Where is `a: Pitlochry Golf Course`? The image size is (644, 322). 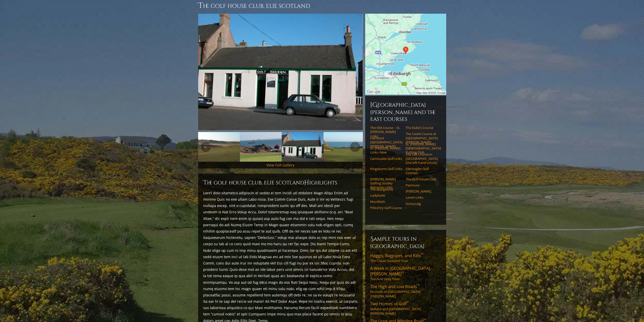
a: Pitlochry Golf Course is located at coordinates (386, 207).